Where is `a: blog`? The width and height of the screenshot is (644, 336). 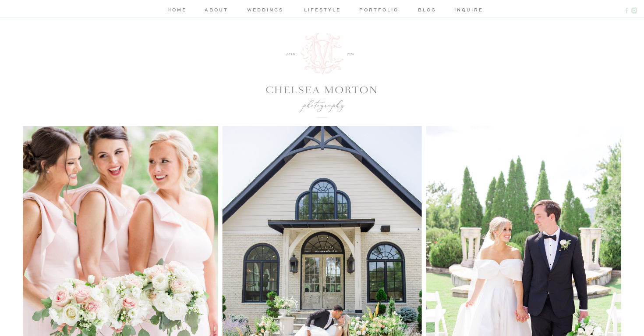 a: blog is located at coordinates (427, 11).